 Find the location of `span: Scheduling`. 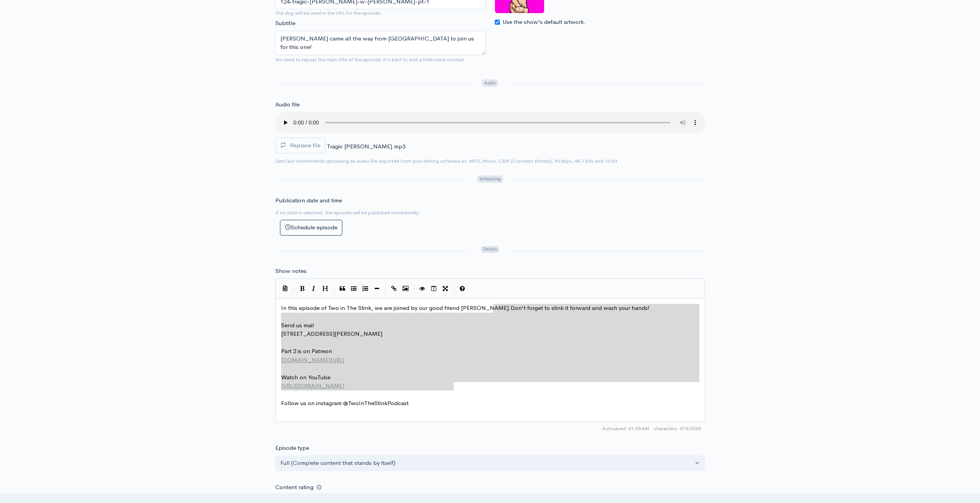

span: Scheduling is located at coordinates (490, 179).